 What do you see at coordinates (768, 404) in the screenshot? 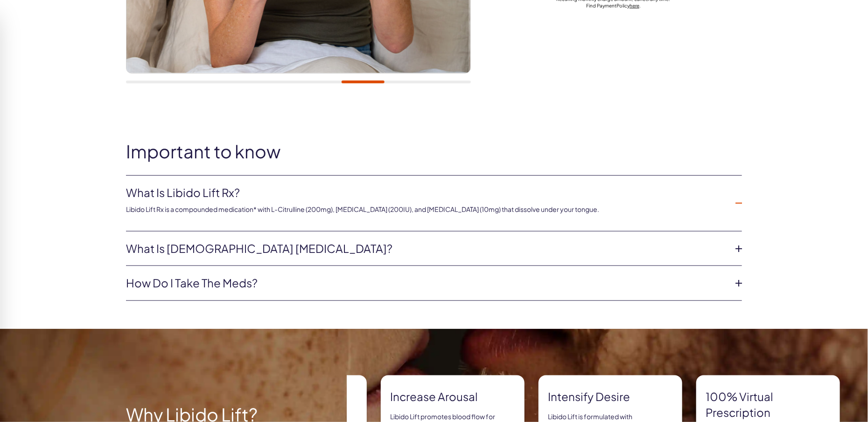
I see `strong: 100% virtual prescription` at bounding box center [768, 404].